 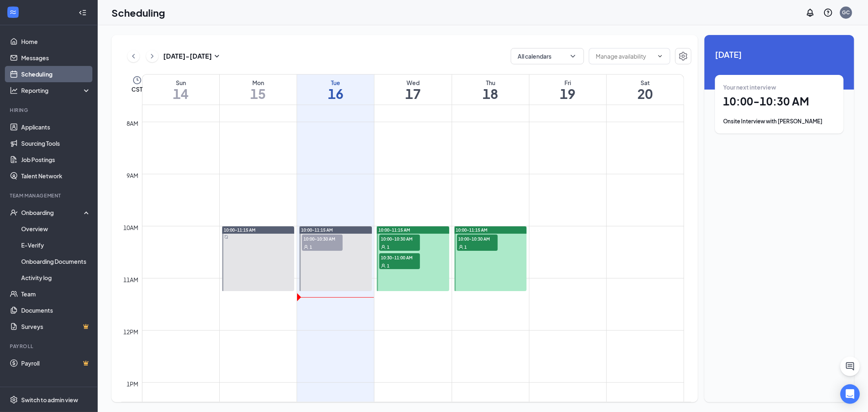 What do you see at coordinates (56, 294) in the screenshot?
I see `a: Team` at bounding box center [56, 294].